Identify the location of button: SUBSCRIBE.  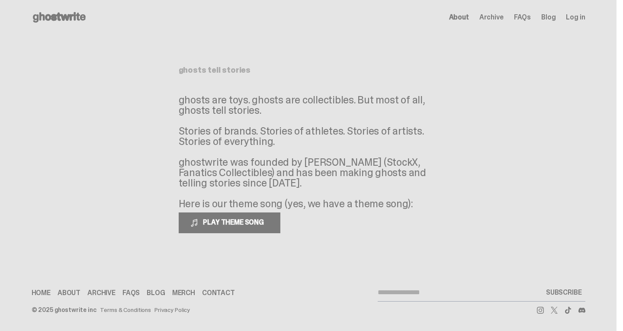
(564, 292).